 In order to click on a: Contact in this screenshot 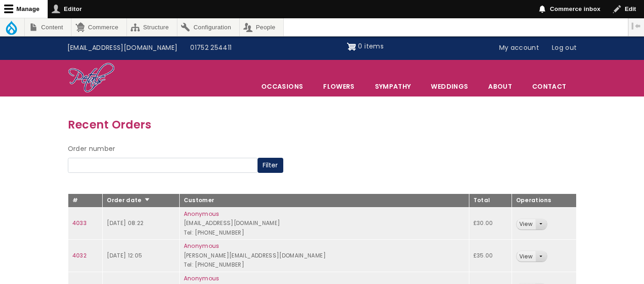, I will do `click(549, 87)`.